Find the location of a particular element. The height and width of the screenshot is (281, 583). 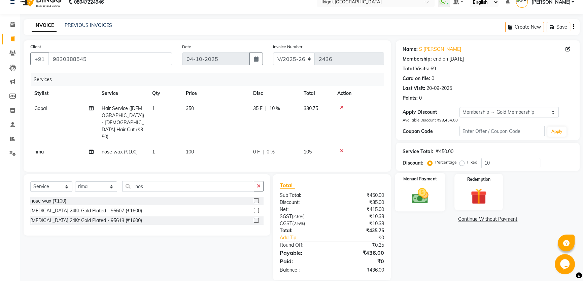

div: nose wax (₹100) is located at coordinates (48, 201).